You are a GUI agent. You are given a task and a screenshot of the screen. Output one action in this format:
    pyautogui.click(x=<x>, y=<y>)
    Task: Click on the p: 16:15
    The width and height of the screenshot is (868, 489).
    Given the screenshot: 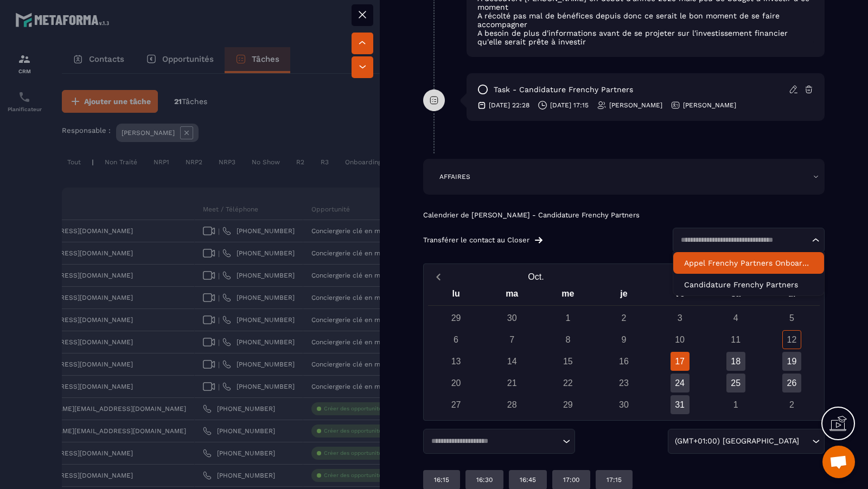 What is the action you would take?
    pyautogui.click(x=442, y=479)
    